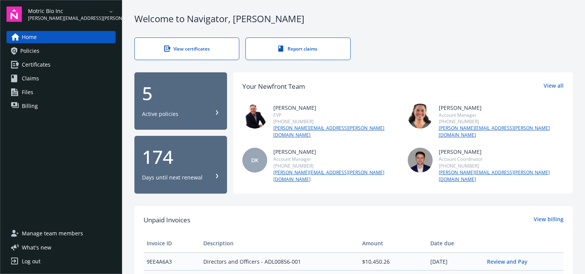  Describe the element at coordinates (14, 14) in the screenshot. I see `img: navigator-logo.svg` at that location.